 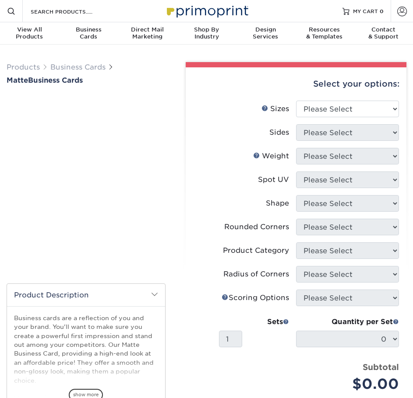 What do you see at coordinates (271, 156) in the screenshot?
I see `div: Weight` at bounding box center [271, 156].